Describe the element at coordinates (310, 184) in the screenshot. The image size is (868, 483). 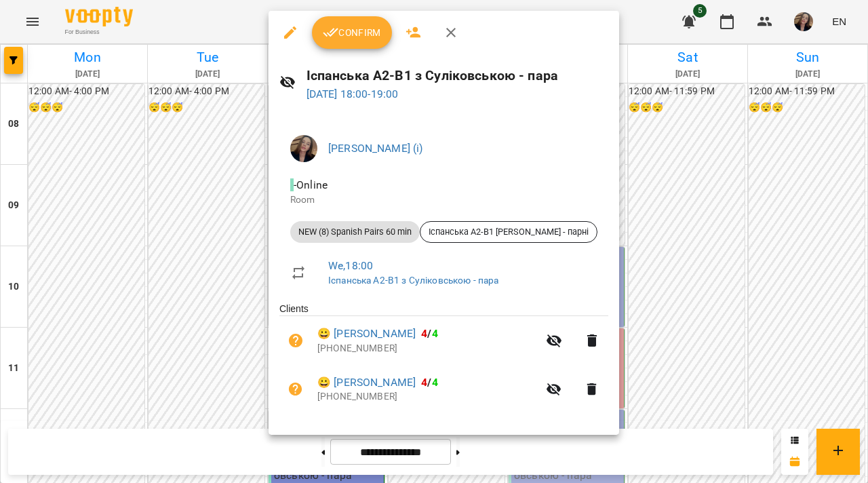
I see `span: - Online` at that location.